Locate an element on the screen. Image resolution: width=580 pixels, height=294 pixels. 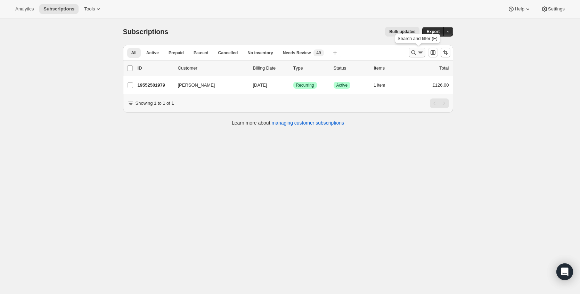
p: Total is located at coordinates (444, 68).